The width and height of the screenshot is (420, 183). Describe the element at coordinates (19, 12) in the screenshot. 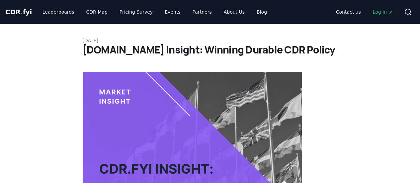

I see `a: CDR.fyi` at that location.